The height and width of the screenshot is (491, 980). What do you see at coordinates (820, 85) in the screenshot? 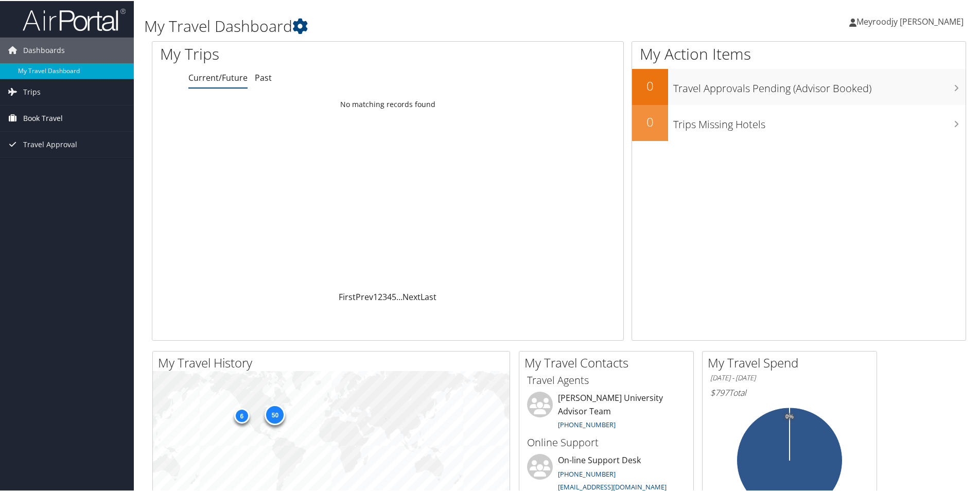
I see `h3: Travel Approvals Pending (Advisor Booked)` at bounding box center [820, 85].